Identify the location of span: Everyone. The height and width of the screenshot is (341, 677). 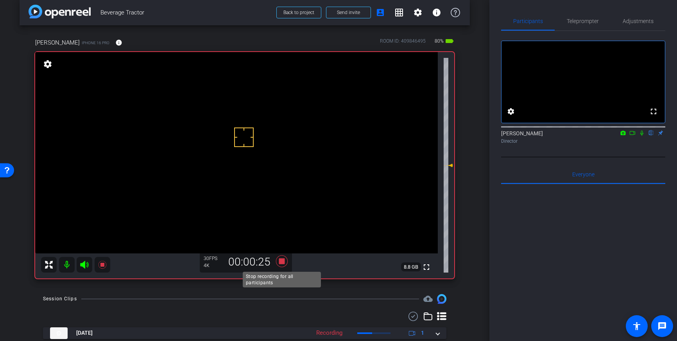
(583, 174).